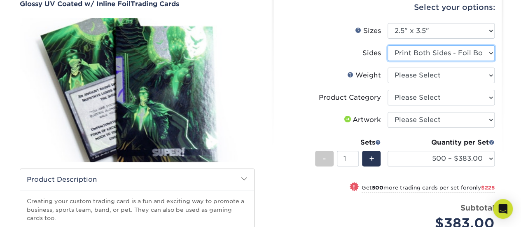 This screenshot has height=227, width=521. What do you see at coordinates (348, 143) in the screenshot?
I see `div: Sets` at bounding box center [348, 143].